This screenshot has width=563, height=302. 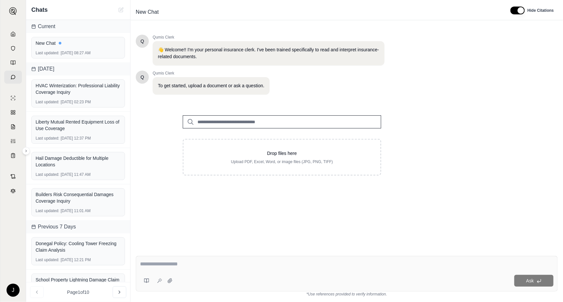 What do you see at coordinates (13, 127) in the screenshot?
I see `a: Claim Coverage` at bounding box center [13, 127].